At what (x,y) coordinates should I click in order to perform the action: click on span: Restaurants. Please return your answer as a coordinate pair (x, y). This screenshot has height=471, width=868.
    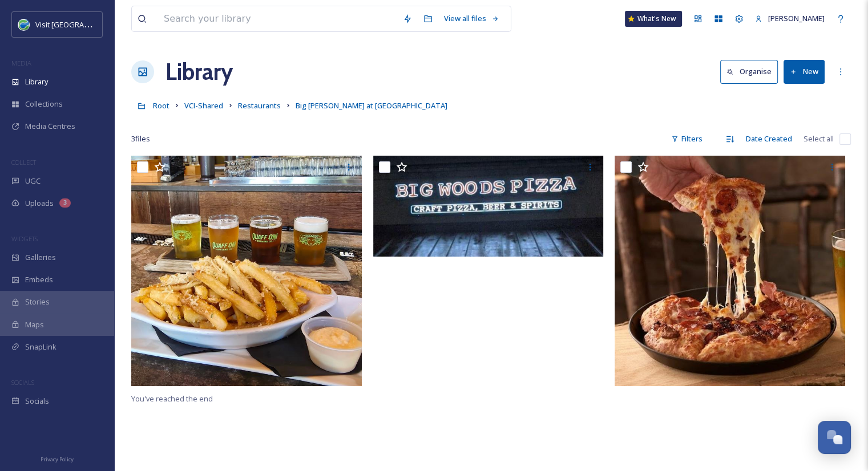
    Looking at the image, I should click on (259, 105).